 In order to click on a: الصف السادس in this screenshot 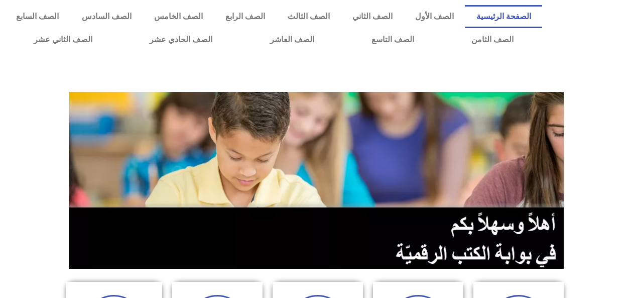, I will do `click(106, 17)`.